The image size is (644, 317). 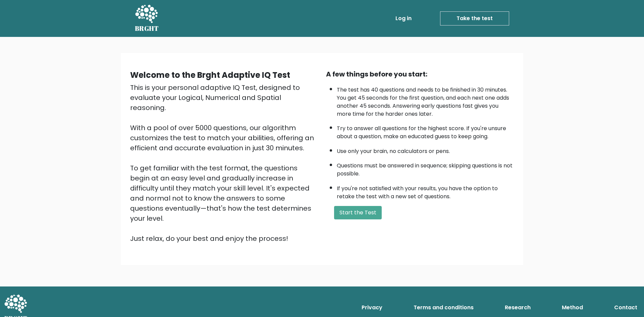 I want to click on div: This is your personal adaptive IQ Test, designed to evaluate your Logical, Numerical and Spatial ..., so click(x=224, y=163).